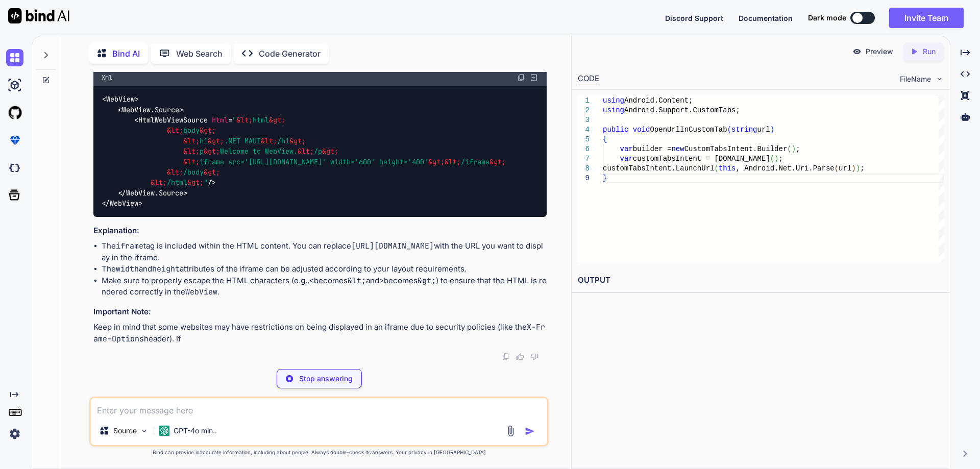 The image size is (980, 469). I want to click on code: height, so click(166, 270).